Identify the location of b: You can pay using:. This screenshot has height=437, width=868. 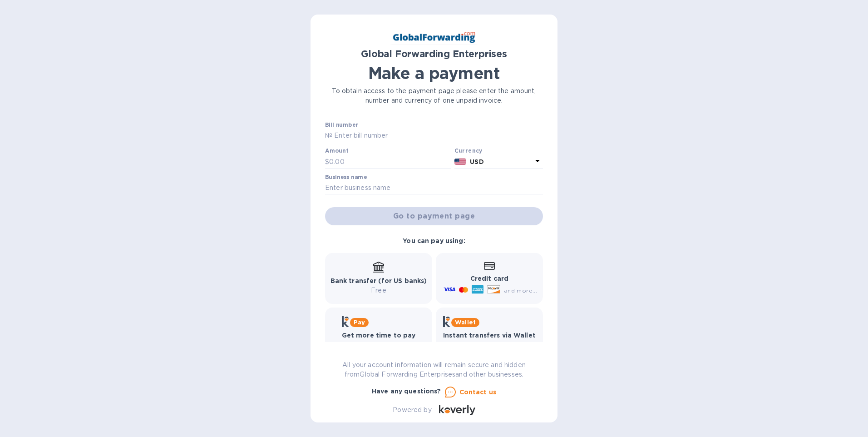
(433, 241).